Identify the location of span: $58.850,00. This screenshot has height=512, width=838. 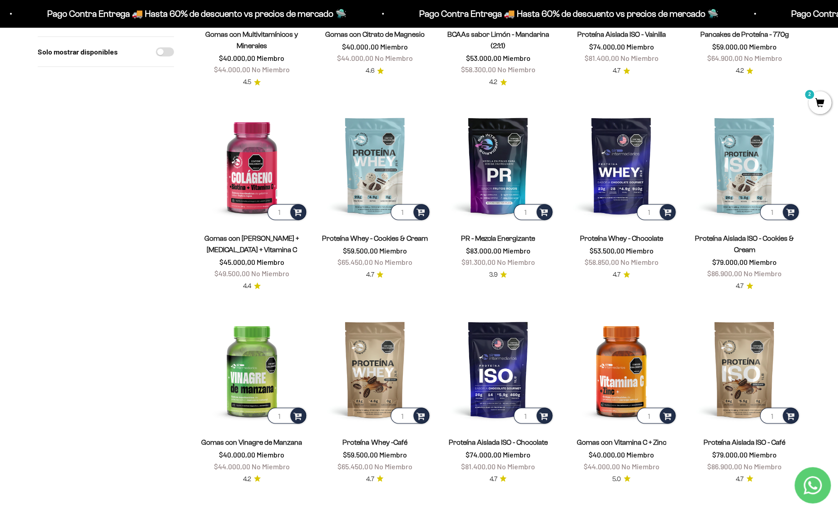
(601, 262).